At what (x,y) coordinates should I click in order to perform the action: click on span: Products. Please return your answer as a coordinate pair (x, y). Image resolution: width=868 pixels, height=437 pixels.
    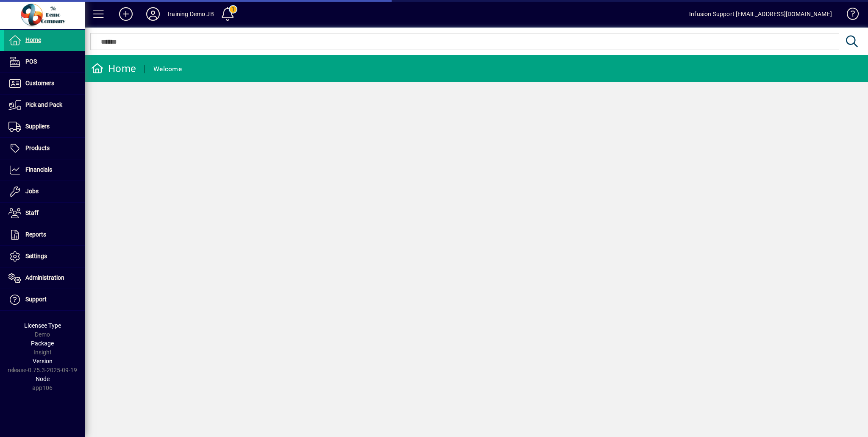
    Looking at the image, I should click on (37, 148).